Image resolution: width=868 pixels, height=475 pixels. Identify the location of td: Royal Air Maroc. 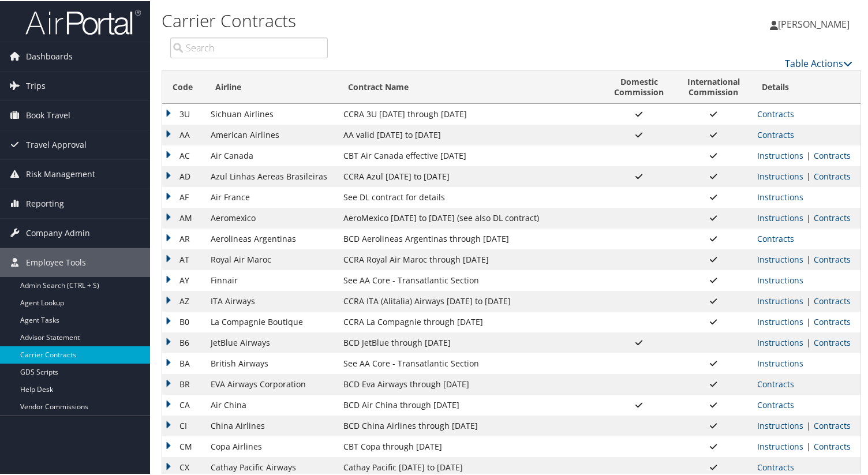
(271, 258).